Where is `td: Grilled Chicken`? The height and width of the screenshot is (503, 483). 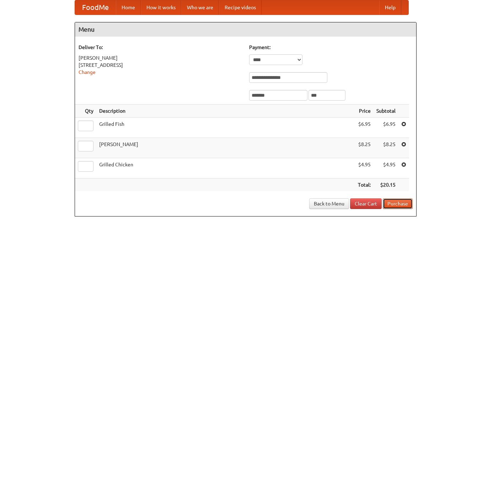 td: Grilled Chicken is located at coordinates (226, 168).